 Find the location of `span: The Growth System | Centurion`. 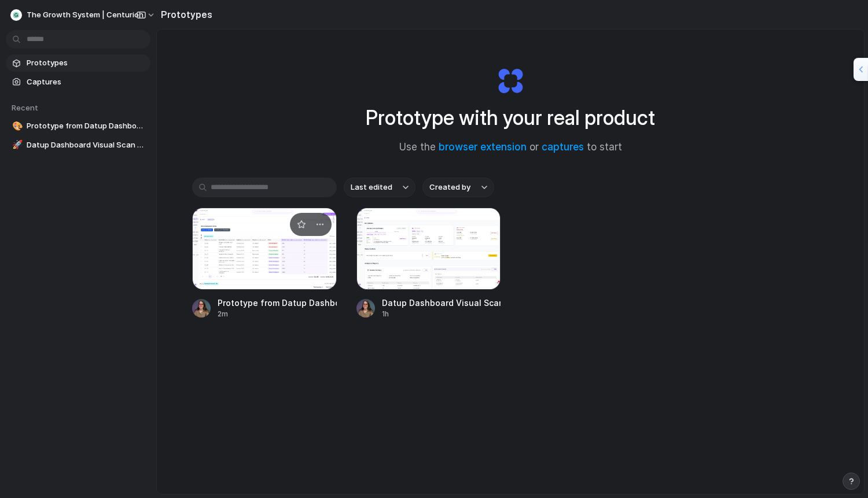

span: The Growth System | Centurion is located at coordinates (85, 15).